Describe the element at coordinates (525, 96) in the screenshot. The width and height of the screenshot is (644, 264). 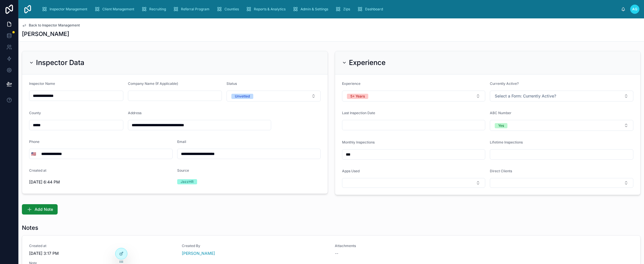
I see `span: Select a Form: Currently Active?` at that location.